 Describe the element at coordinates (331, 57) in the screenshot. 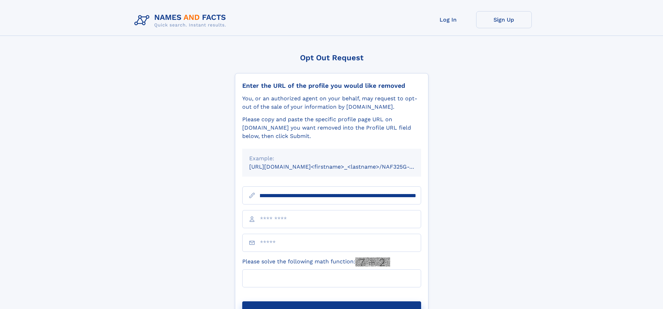

I see `div: Opt Out Request` at that location.